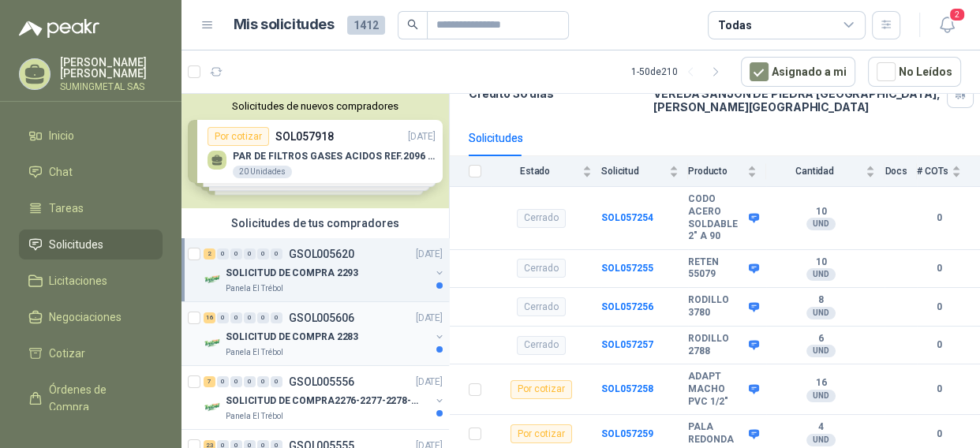  I want to click on span: Chat, so click(61, 172).